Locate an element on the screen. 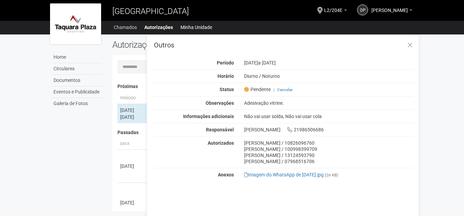 This screenshot has height=216, width=464. strong: Período is located at coordinates (225, 63).